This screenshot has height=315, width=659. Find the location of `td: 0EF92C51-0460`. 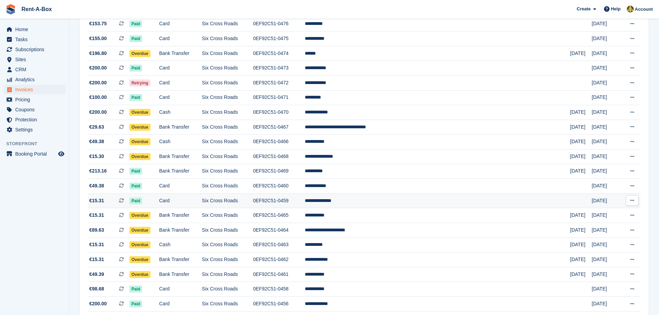

td: 0EF92C51-0460 is located at coordinates (278, 186).